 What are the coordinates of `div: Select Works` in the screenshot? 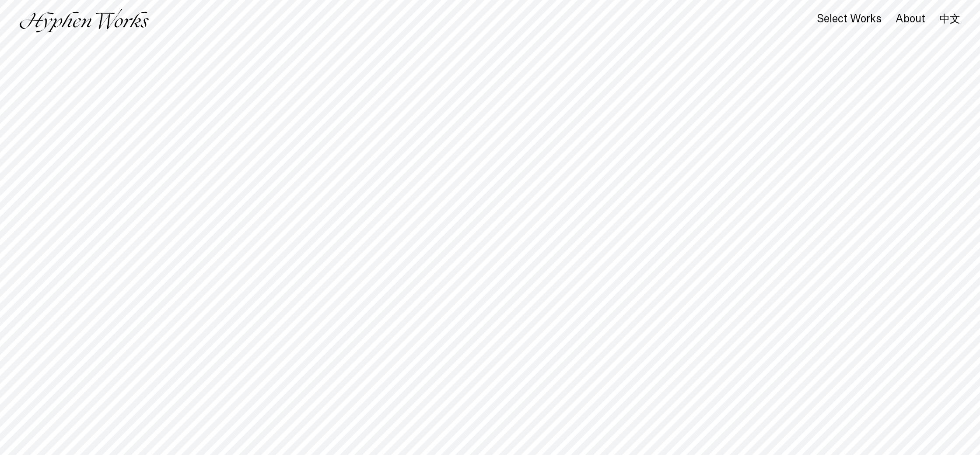 It's located at (849, 19).